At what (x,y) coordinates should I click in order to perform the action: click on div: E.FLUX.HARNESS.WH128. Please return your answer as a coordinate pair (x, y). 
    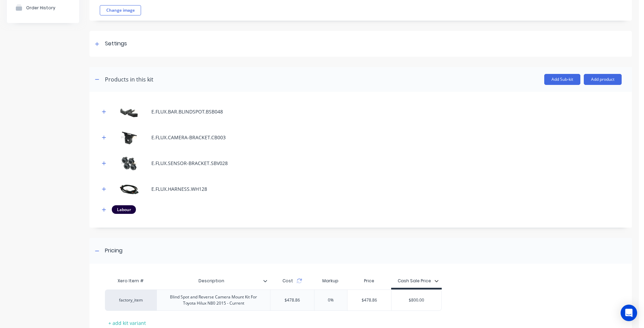
    Looking at the image, I should click on (179, 188).